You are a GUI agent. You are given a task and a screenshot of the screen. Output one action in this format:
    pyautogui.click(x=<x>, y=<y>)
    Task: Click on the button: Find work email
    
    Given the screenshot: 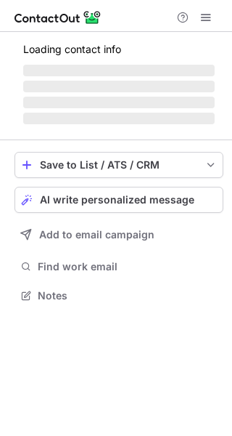 What is the action you would take?
    pyautogui.click(x=119, y=266)
    